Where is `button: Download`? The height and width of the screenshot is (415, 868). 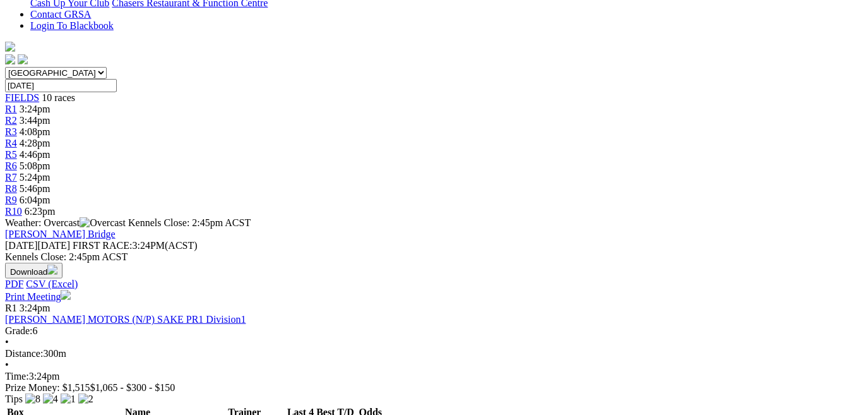 button: Download is located at coordinates (33, 270).